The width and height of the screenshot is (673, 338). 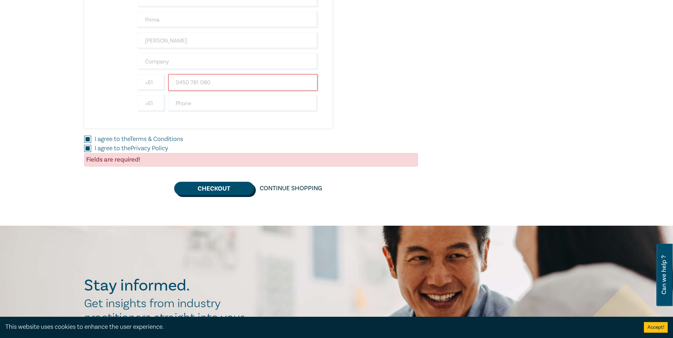 I want to click on input: First Name*, so click(x=228, y=20).